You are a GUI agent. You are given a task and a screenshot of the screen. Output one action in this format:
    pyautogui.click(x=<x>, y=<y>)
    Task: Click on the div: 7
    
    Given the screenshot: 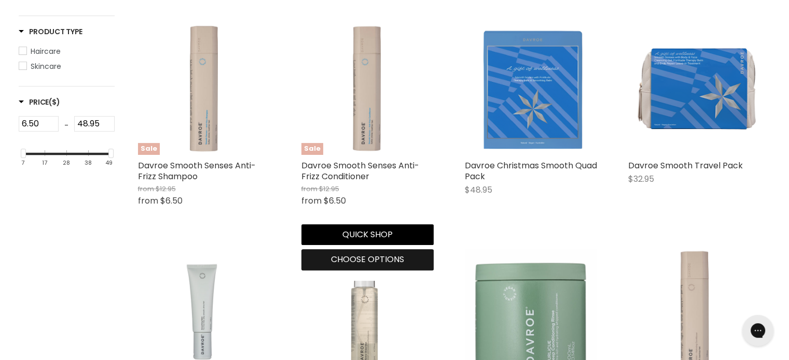 What is the action you would take?
    pyautogui.click(x=23, y=163)
    